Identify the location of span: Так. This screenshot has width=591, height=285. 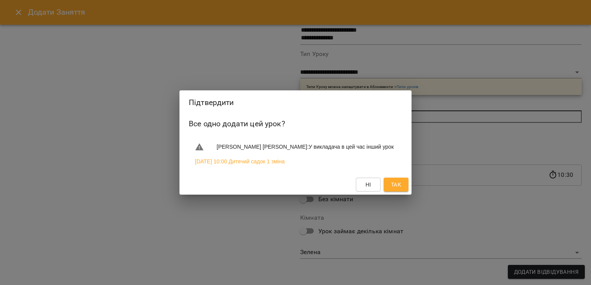
(396, 185).